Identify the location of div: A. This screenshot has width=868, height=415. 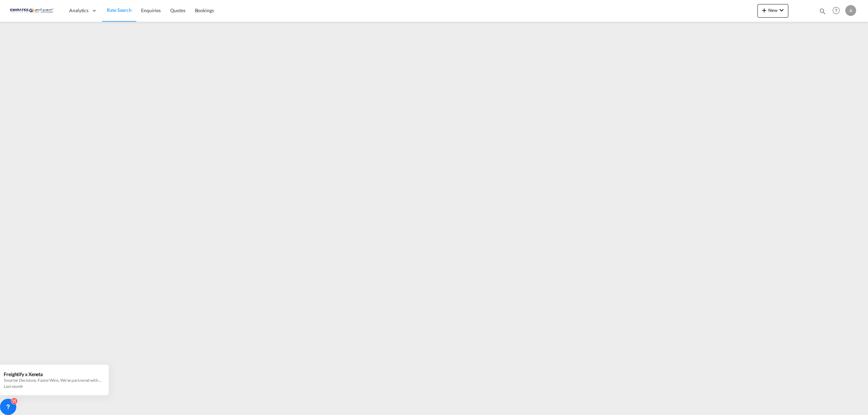
(850, 11).